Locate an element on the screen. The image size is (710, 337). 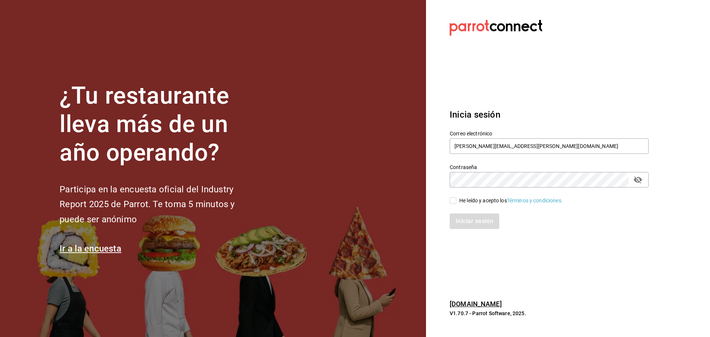
h3: Inicia sesión is located at coordinates (549, 115).